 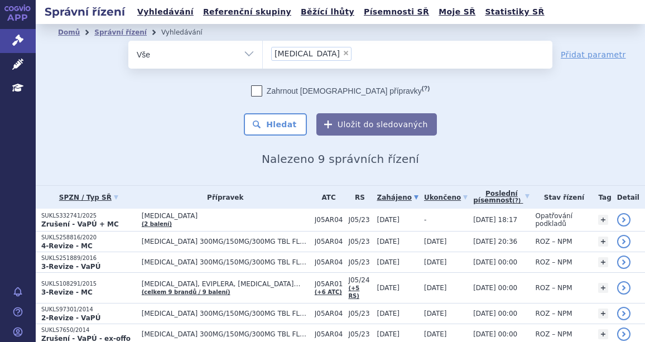 I want to click on p: SUKLS251889/2016, so click(x=89, y=258).